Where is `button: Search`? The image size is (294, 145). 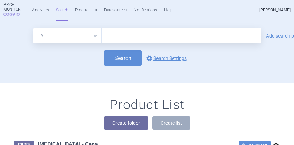 button: Search is located at coordinates (123, 58).